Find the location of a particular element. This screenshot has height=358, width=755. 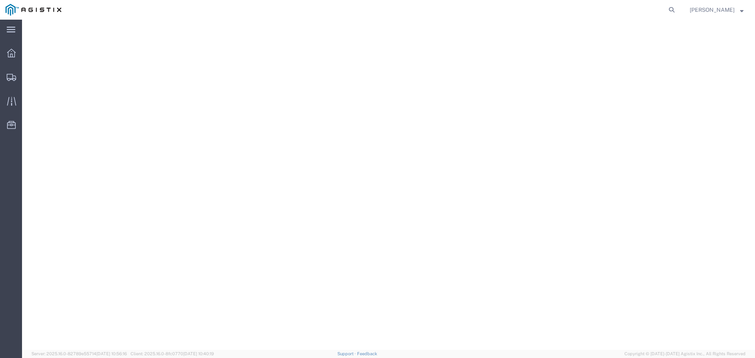

span: Client: 2025.16.0-8fc0770 is located at coordinates (172, 354).